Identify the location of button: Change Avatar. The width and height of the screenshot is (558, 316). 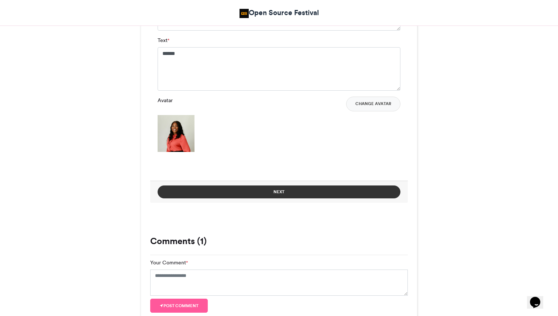
(373, 104).